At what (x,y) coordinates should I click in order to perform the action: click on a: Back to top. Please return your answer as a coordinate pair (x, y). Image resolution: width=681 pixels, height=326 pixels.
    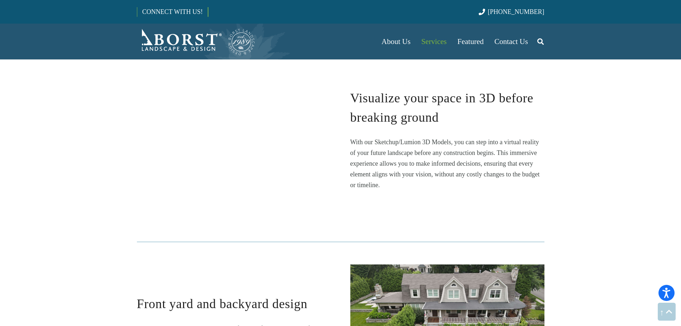
    Looking at the image, I should click on (667, 311).